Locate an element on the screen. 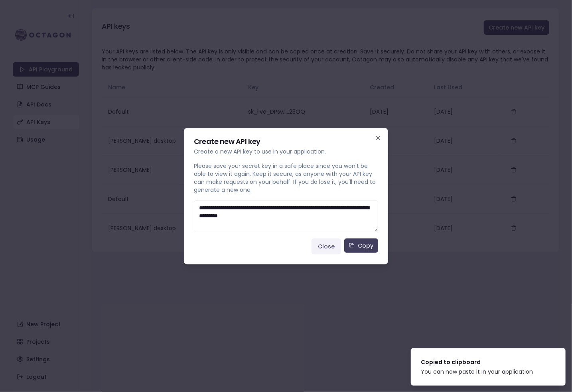  p: Create a new API key to use in your application. is located at coordinates (286, 152).